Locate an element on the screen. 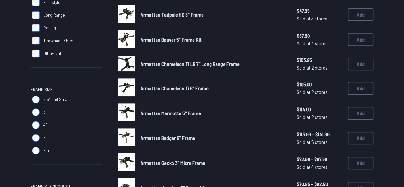  span: 4" is located at coordinates (45, 125).